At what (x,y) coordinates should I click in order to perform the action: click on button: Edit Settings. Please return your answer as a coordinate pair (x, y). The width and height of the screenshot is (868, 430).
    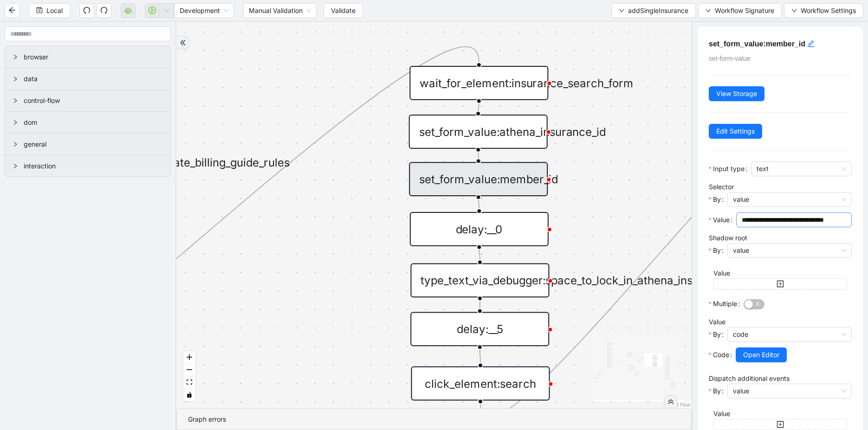
    Looking at the image, I should click on (735, 131).